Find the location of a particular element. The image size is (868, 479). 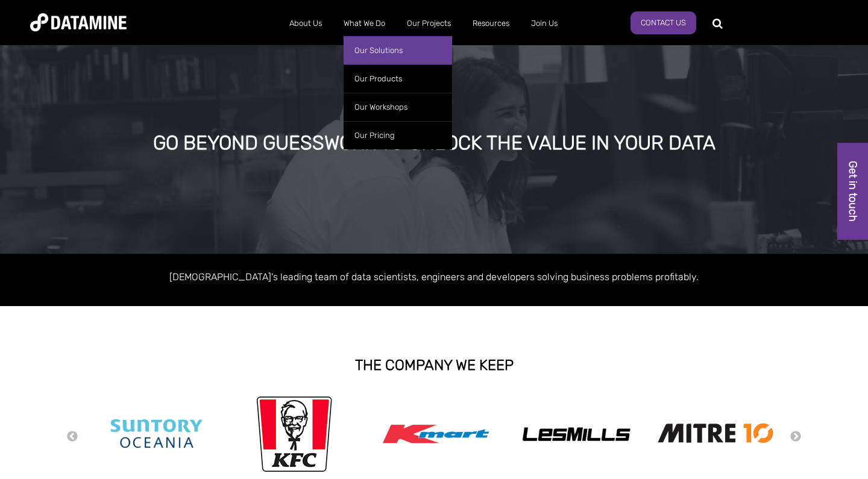

img: kfc is located at coordinates (294, 433).